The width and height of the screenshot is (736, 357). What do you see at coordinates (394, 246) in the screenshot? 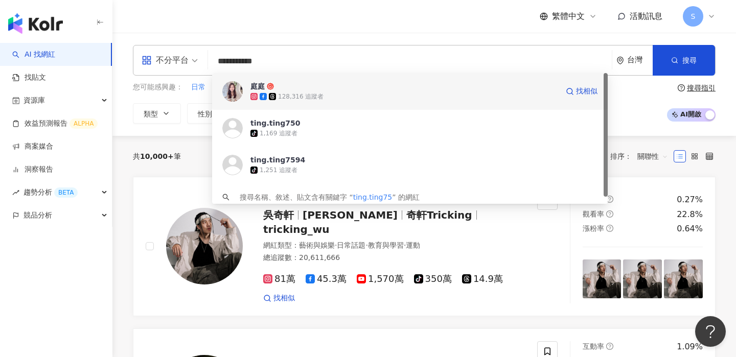
I see `div: 網紅類型 ：` at bounding box center [394, 246].